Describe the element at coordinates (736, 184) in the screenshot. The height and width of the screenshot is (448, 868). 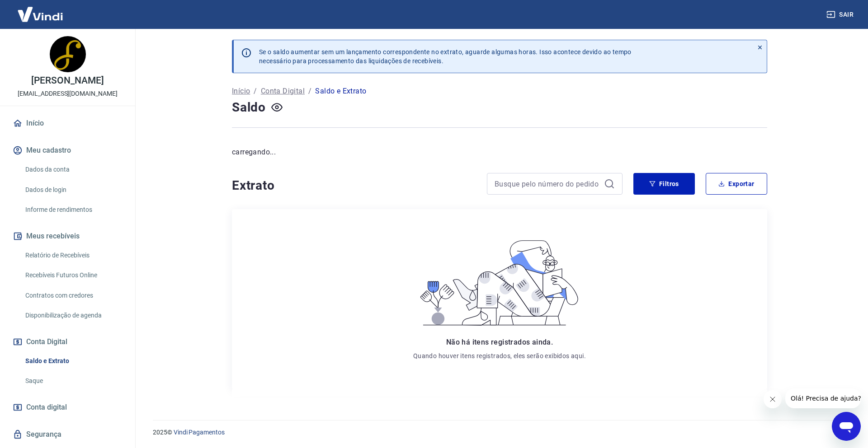
I see `button: Exportar` at that location.